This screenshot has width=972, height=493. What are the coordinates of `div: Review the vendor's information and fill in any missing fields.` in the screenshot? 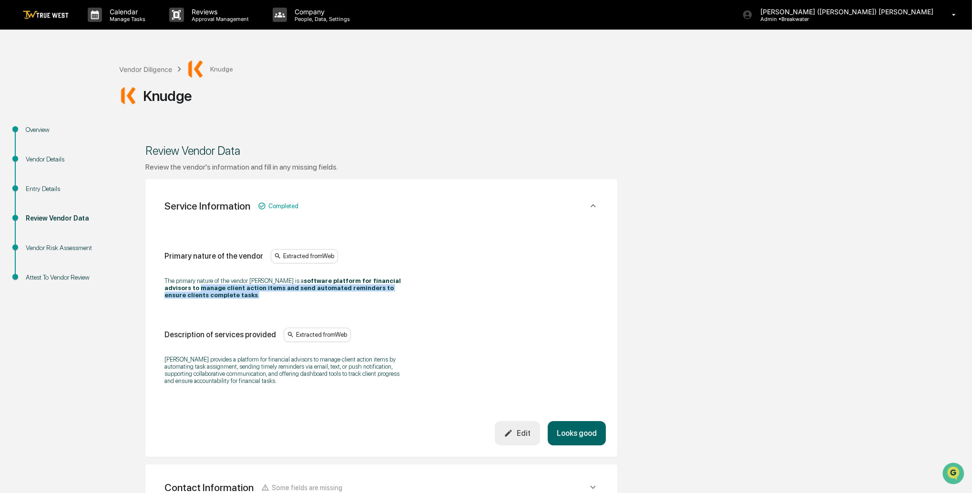 It's located at (381, 167).